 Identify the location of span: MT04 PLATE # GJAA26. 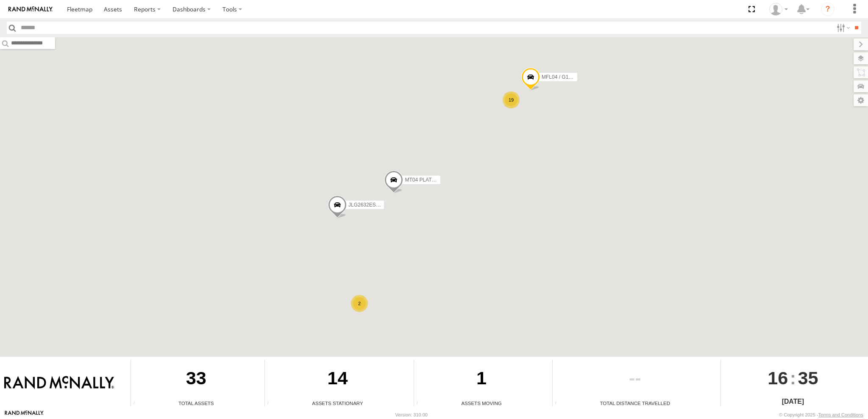
(432, 180).